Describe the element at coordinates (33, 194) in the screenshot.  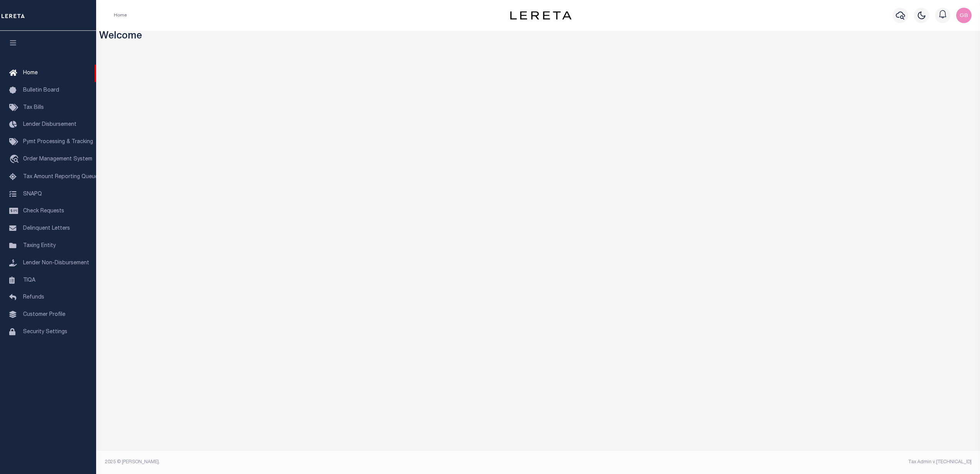
I see `span: SNAPQ` at that location.